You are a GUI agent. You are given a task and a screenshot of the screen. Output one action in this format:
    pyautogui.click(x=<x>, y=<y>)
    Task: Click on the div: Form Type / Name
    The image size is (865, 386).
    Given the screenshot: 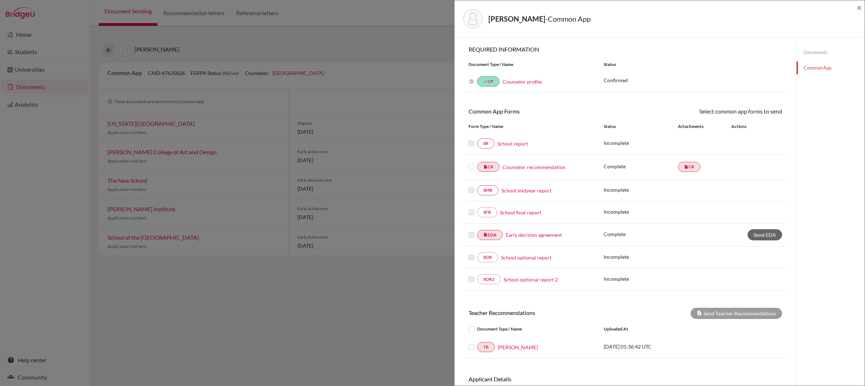 What is the action you would take?
    pyautogui.click(x=531, y=127)
    